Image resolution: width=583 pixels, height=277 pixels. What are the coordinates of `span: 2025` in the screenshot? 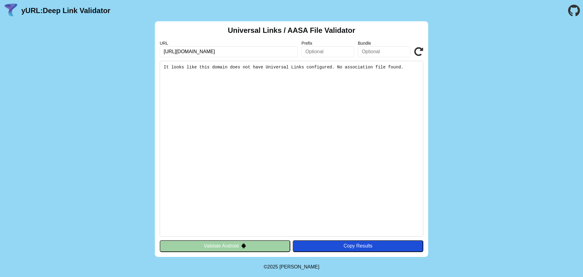 It's located at (273, 266).